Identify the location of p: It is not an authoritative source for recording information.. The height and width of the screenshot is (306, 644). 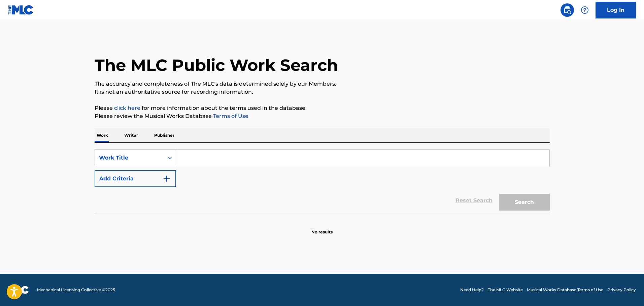
(322, 92).